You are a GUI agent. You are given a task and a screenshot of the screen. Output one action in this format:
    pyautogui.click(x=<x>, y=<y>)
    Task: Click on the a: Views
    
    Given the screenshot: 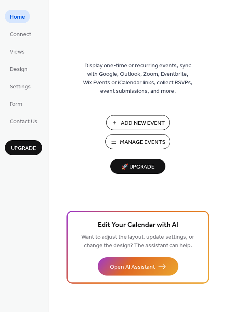 What is the action you would take?
    pyautogui.click(x=17, y=51)
    